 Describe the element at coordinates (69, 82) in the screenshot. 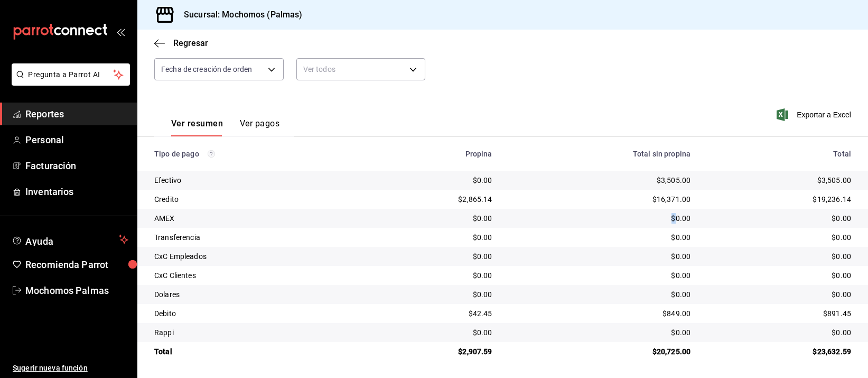

I see `a: Pregunta a Parrot AI` at that location.